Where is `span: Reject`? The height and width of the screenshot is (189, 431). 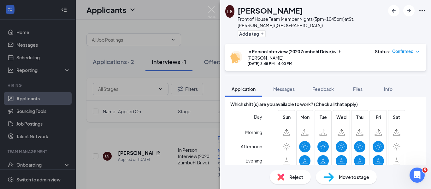
span: Reject is located at coordinates (296, 177).